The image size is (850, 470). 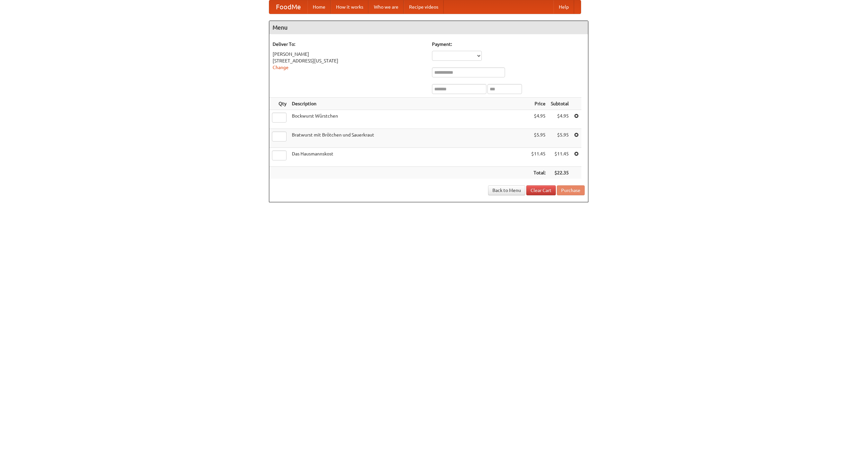 I want to click on td: Bratwurst mit Brötchen und Sauerkraut, so click(x=409, y=138).